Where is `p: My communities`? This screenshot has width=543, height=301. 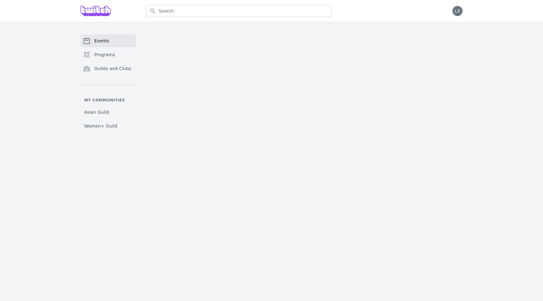 p: My communities is located at coordinates (108, 100).